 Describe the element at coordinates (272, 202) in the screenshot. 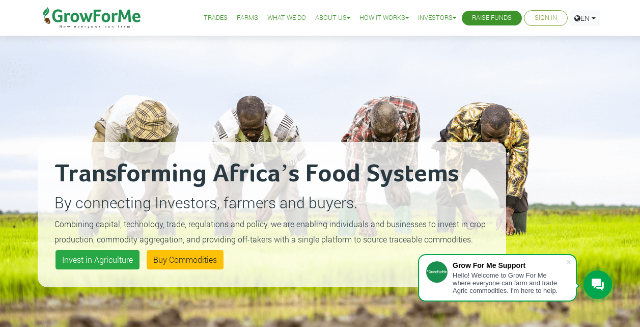

I see `p: By connecting Investors, farmers and buyers.` at that location.